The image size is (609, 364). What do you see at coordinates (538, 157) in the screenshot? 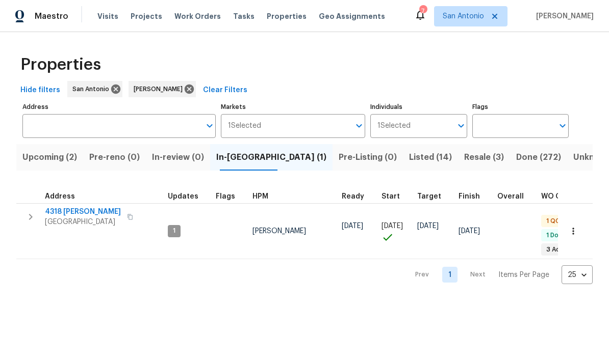
I see `span: Done (272)` at bounding box center [538, 157].